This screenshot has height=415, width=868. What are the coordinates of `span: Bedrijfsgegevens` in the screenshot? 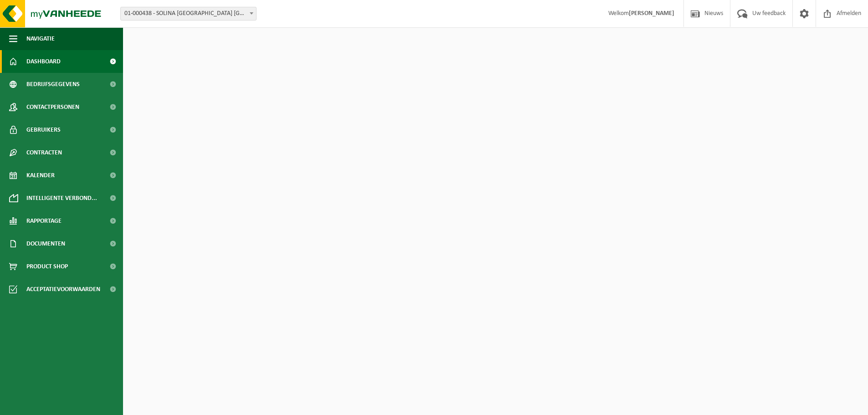 It's located at (53, 84).